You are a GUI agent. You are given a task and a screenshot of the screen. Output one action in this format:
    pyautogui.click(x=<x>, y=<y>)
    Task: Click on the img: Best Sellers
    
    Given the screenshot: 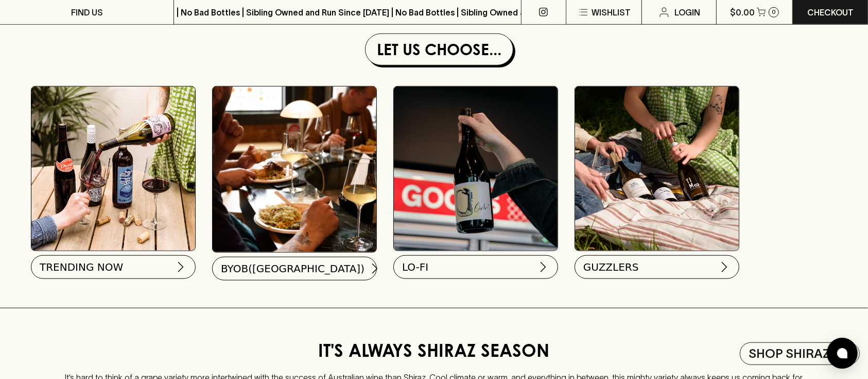 What is the action you would take?
    pyautogui.click(x=113, y=168)
    